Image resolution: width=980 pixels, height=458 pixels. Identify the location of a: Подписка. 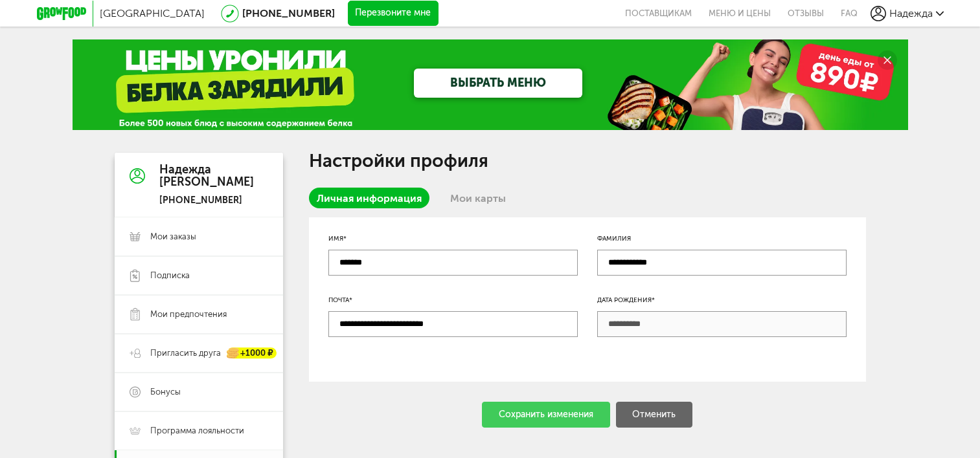
(199, 276).